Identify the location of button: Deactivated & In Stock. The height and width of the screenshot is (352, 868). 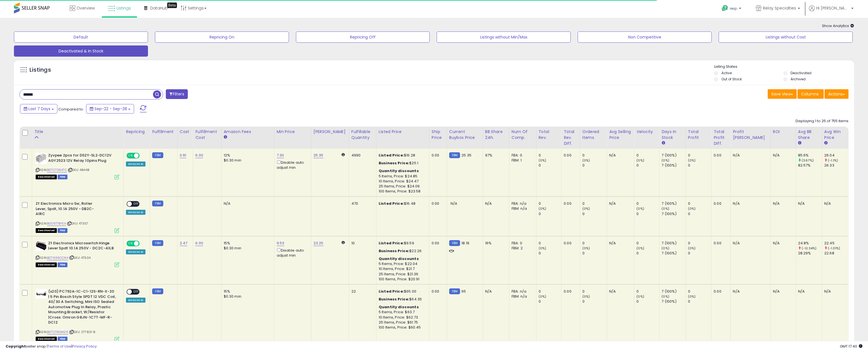
(81, 51).